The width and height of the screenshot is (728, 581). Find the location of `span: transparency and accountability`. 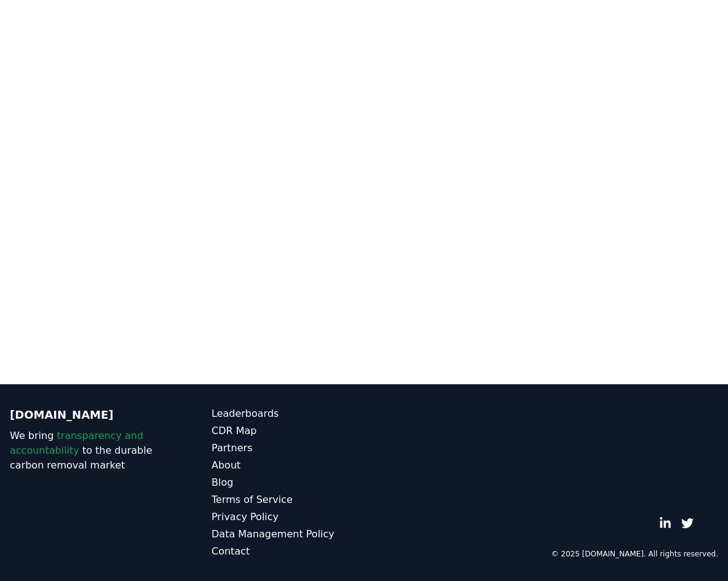

span: transparency and accountability is located at coordinates (76, 442).